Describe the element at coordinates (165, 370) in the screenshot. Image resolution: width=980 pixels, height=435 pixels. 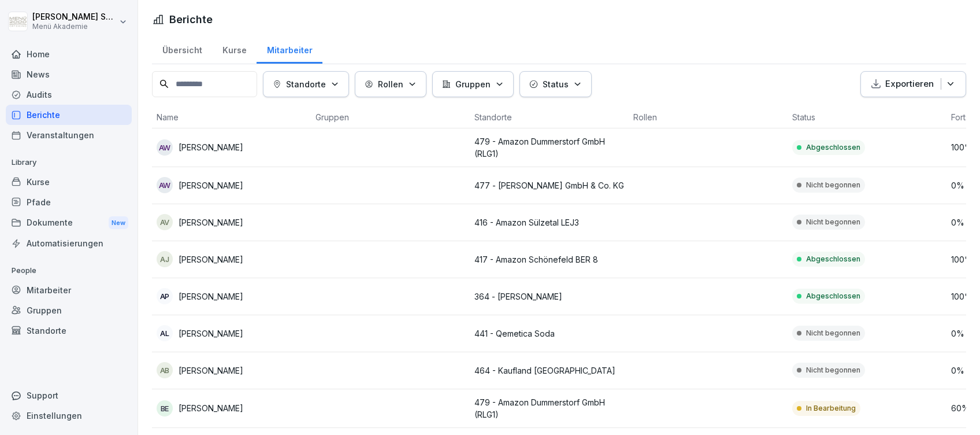
I see `div: AB` at that location.